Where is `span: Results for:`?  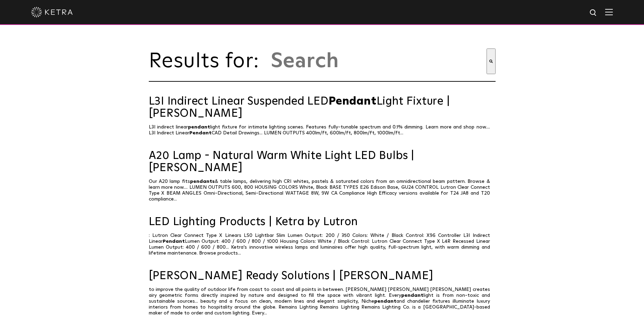 span: Results for: is located at coordinates (207, 61).